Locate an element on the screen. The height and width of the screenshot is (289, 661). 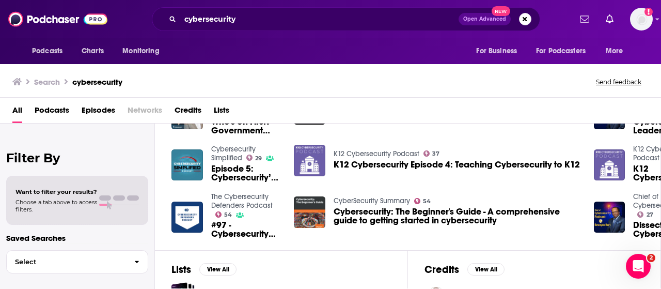
span: Open Advanced is located at coordinates (485, 19).